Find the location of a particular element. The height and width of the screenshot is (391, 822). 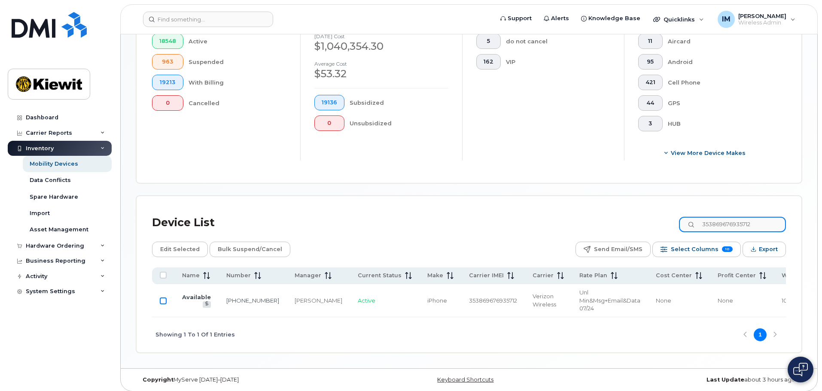

input: Find something... is located at coordinates (208, 19).